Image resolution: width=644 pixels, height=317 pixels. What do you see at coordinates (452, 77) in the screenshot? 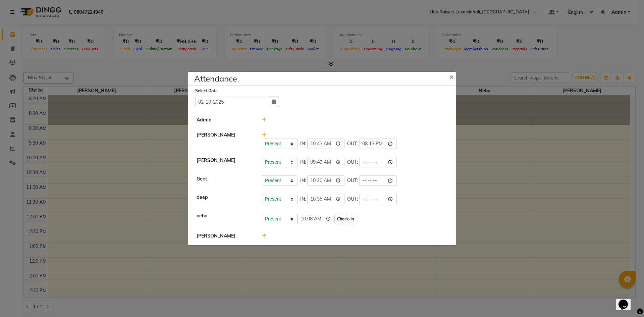
I see `button: Close` at bounding box center [452, 77].